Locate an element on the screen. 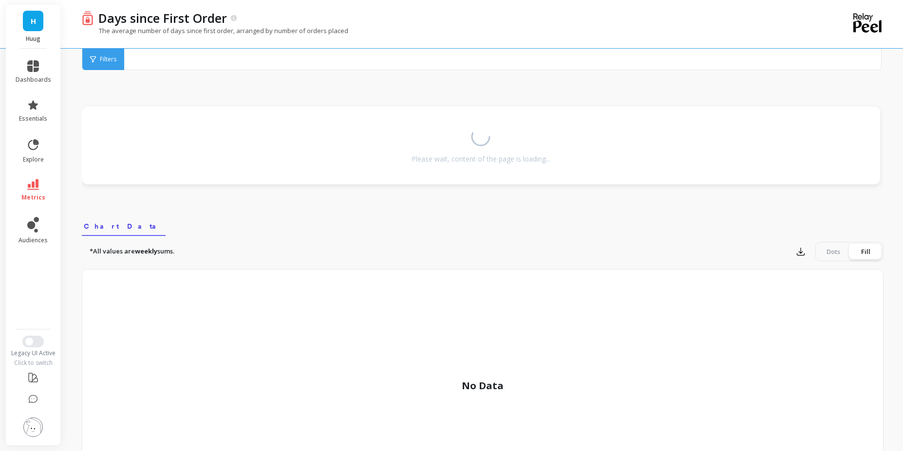 Image resolution: width=903 pixels, height=451 pixels. nav: Tabs is located at coordinates (483, 225).